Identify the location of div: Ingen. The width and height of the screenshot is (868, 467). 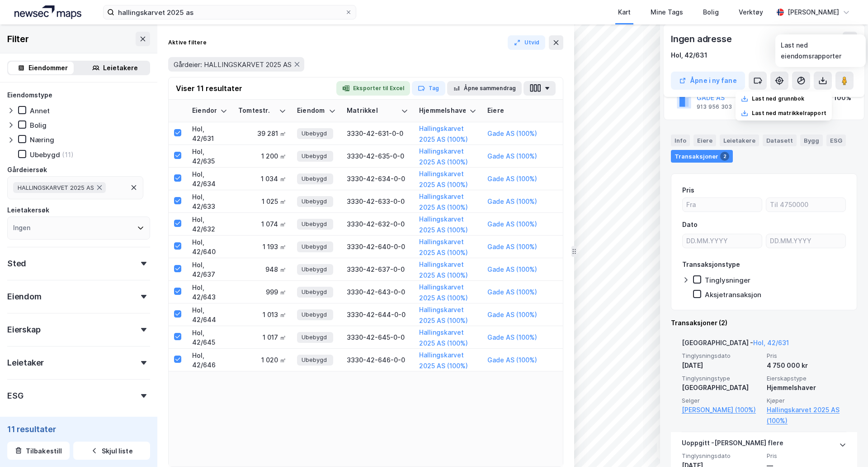
(21, 227).